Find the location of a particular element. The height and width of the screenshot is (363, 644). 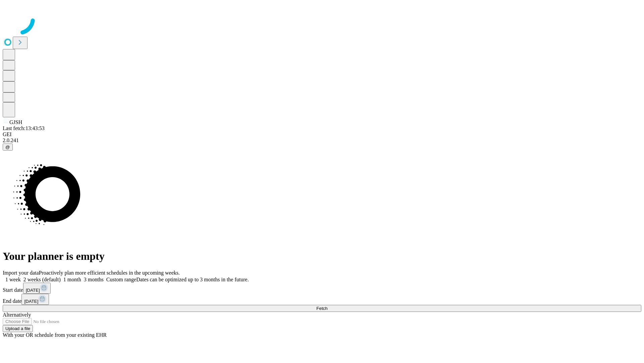

span: 1 week is located at coordinates (13, 279).